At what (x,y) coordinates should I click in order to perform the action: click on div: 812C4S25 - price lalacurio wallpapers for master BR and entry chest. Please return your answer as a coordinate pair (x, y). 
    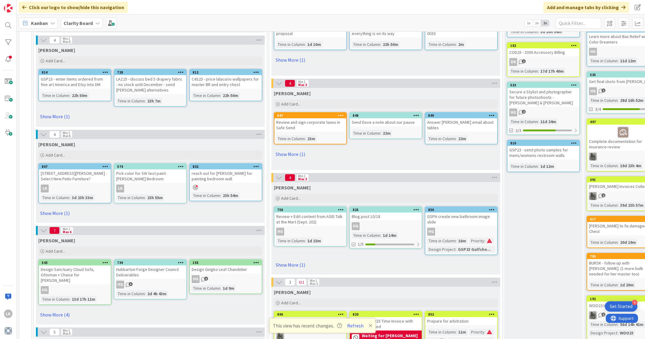
    Looking at the image, I should click on (226, 79).